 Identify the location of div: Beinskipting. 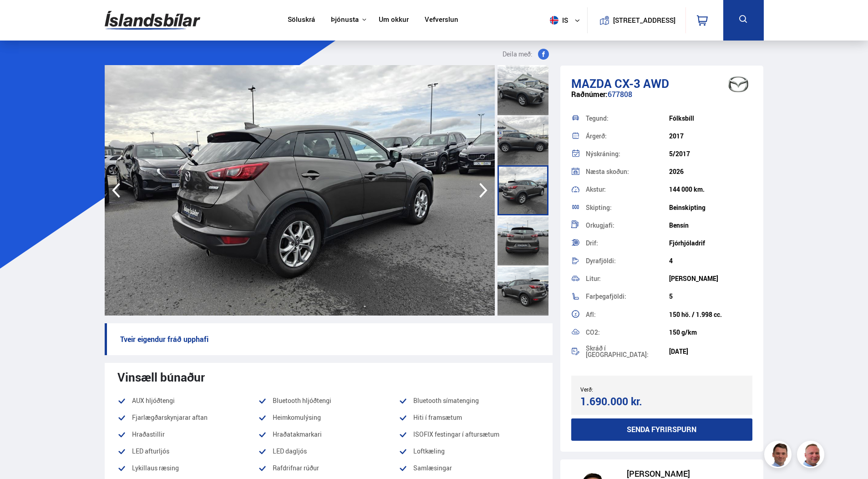
(711, 207).